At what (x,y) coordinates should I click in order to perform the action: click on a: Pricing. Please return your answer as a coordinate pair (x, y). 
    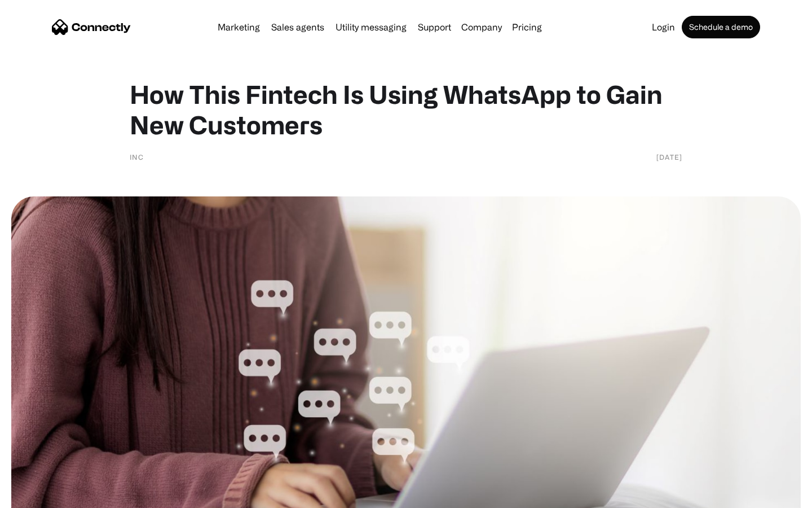
    Looking at the image, I should click on (527, 27).